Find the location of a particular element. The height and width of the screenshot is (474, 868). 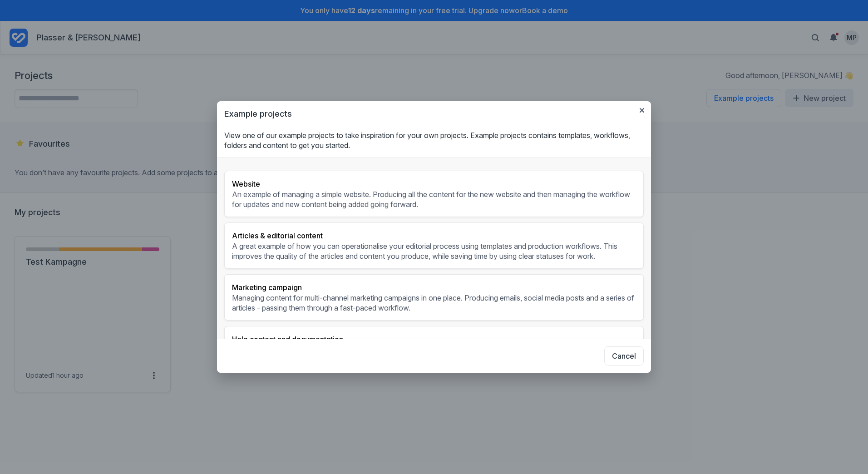

h3: Help content and documentation is located at coordinates (434, 339).